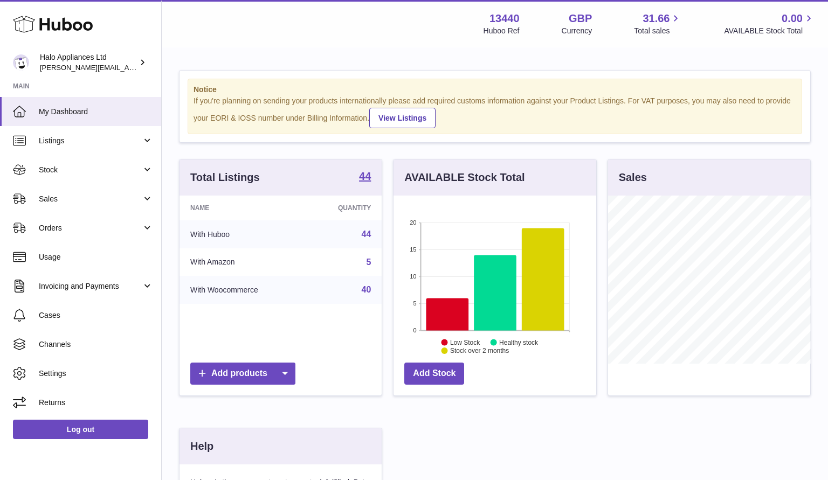  I want to click on span: Returns, so click(96, 403).